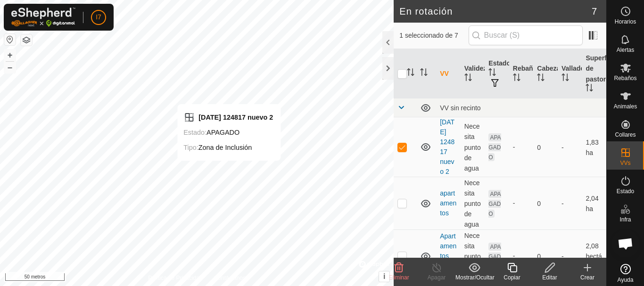 The image size is (644, 286). What do you see at coordinates (625, 135) in the screenshot?
I see `font: Collares` at bounding box center [625, 135].